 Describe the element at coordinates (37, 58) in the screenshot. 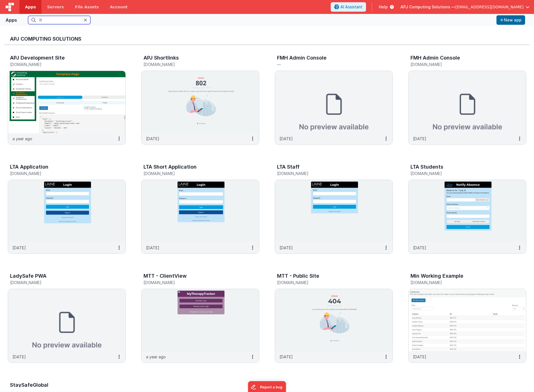

I see `h3: APJ Development Site` at that location.